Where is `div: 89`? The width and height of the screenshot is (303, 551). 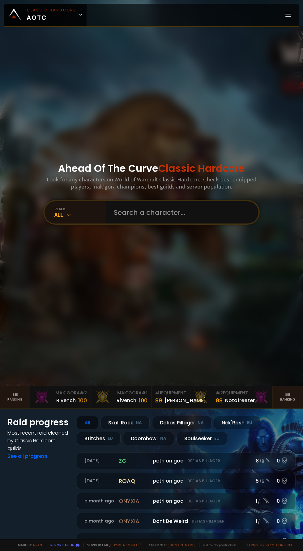 div: 89 is located at coordinates (159, 400).